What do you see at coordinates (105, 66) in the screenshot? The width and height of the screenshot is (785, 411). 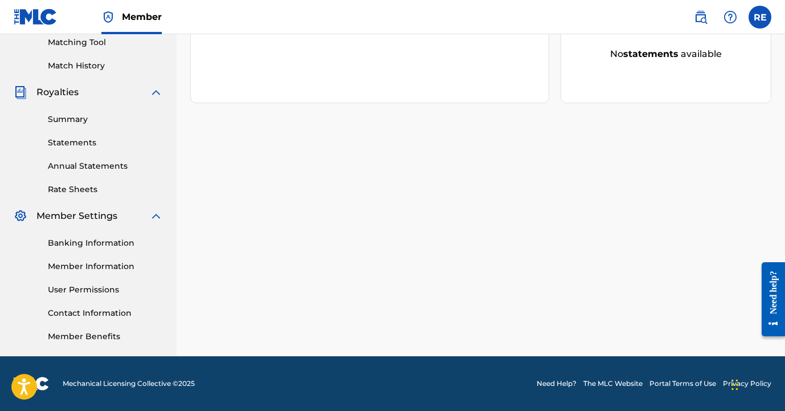 I see `a: Match History` at bounding box center [105, 66].